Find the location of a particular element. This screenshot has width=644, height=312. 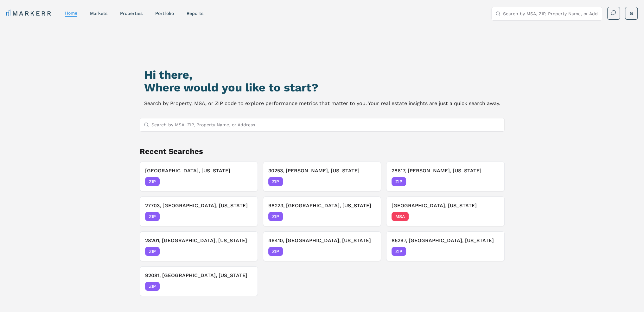

a: MARKERR is located at coordinates (29, 13).